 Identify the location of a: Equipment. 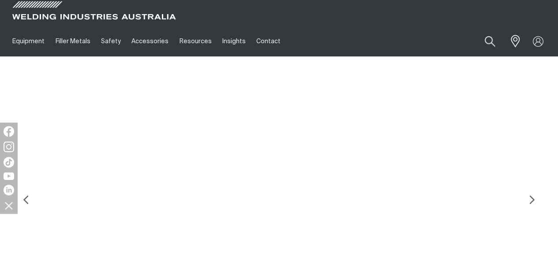
(28, 41).